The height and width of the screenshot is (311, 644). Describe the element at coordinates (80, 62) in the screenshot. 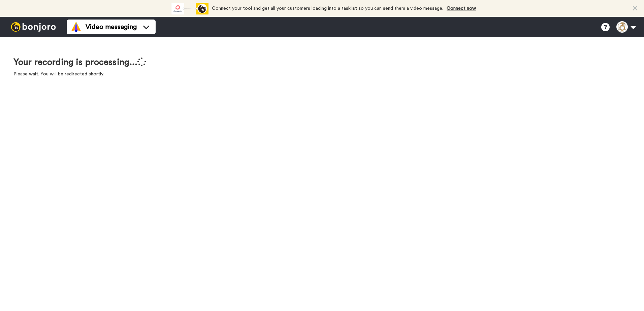

I see `h1: Your recording is processing...` at that location.